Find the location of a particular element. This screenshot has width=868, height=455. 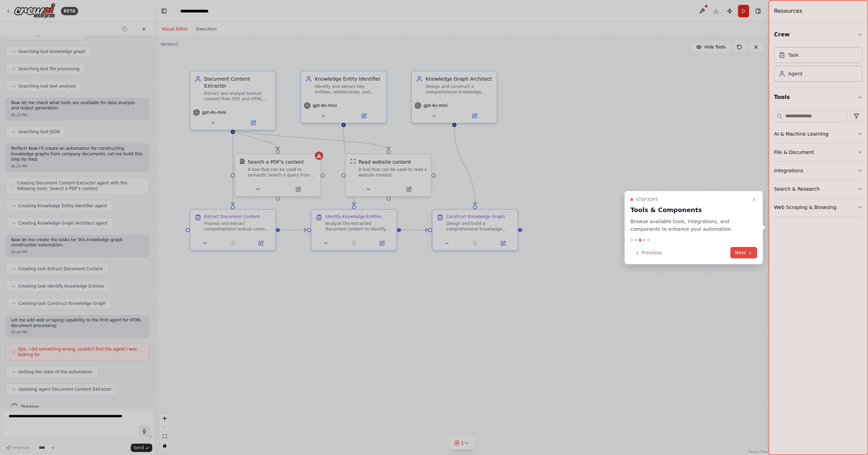

button: Hide left sidebar is located at coordinates (164, 11).